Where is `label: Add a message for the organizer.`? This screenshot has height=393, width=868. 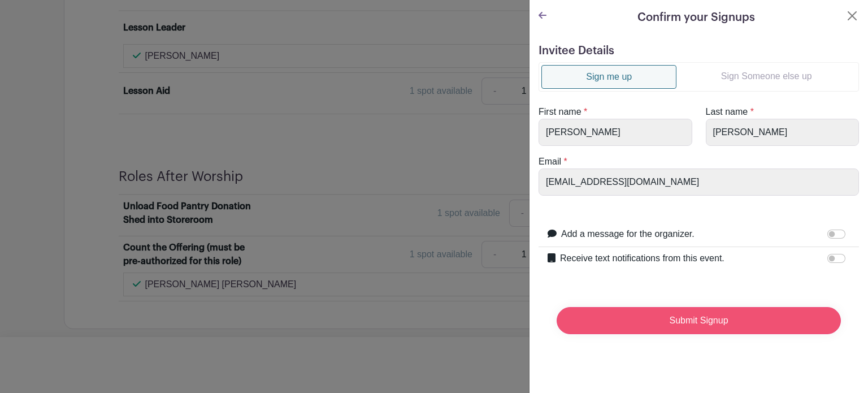 label: Add a message for the organizer. is located at coordinates (628, 234).